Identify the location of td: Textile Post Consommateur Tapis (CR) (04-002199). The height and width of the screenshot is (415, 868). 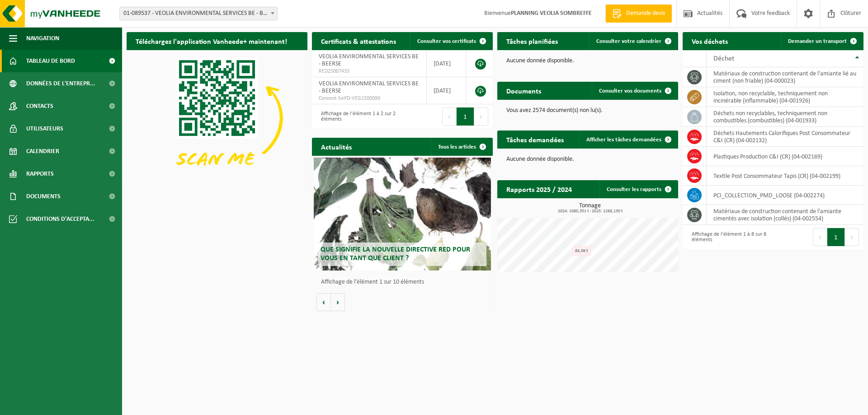
(785, 176).